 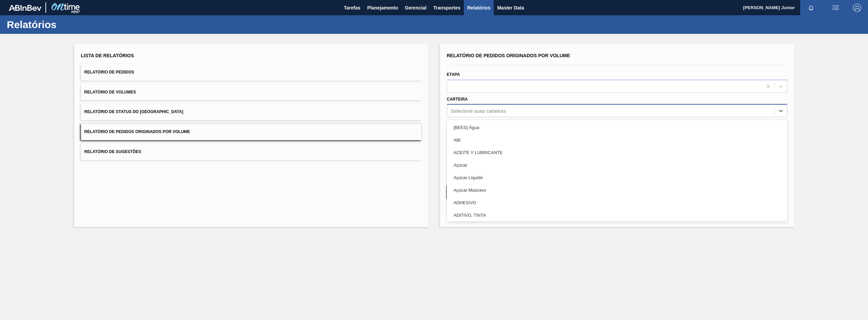 I want to click on span: Relatório de Pedidos, so click(x=109, y=72).